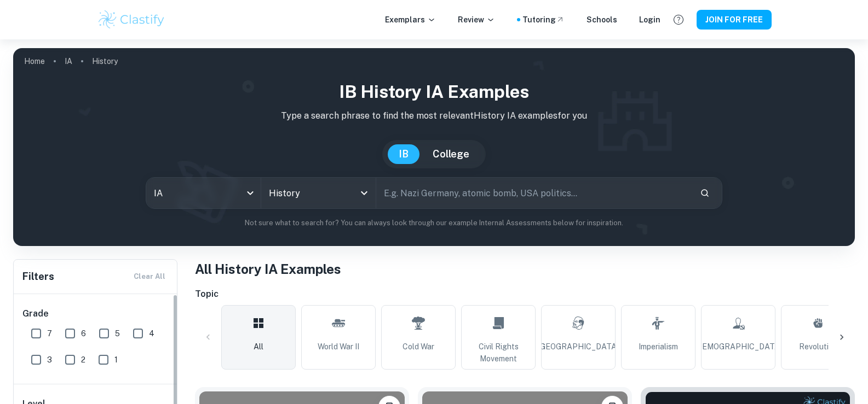  What do you see at coordinates (734, 20) in the screenshot?
I see `button: JOIN FOR FREE` at bounding box center [734, 20].